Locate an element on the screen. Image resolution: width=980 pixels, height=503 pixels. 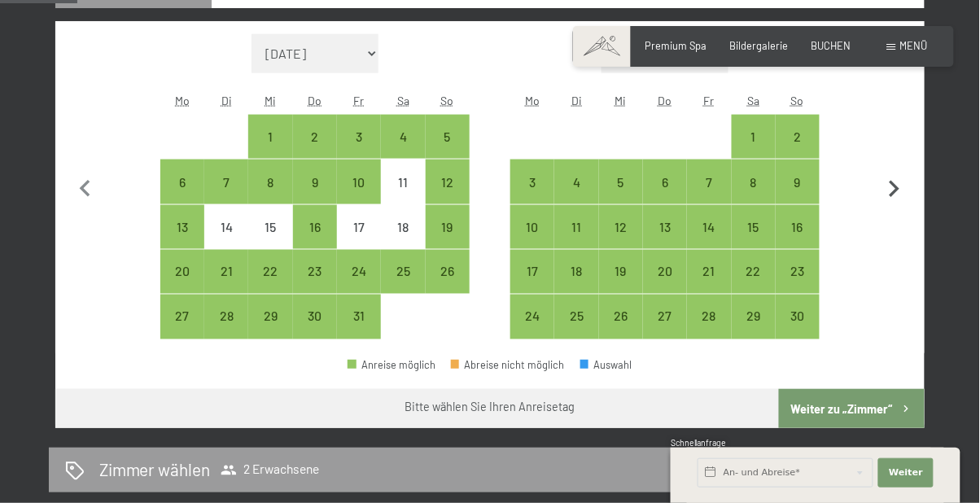
div: Mon Nov 10 2025 is located at coordinates (533, 227).